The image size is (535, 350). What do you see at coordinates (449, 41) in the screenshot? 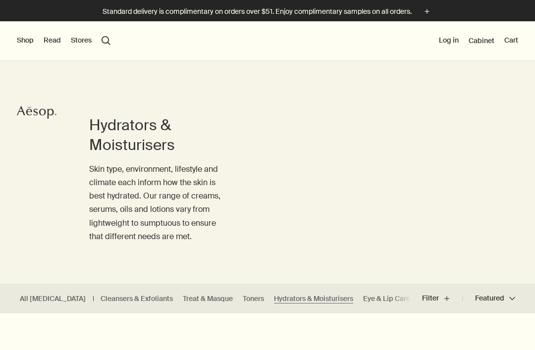
I see `button: Log in` at bounding box center [449, 41].